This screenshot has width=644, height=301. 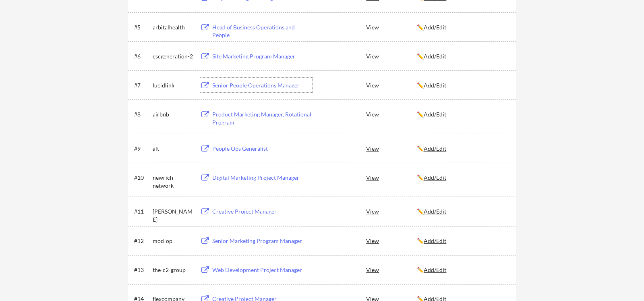 I want to click on div: #9, so click(x=142, y=149).